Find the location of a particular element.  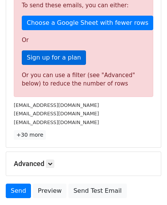

div: Or you can use a filter (see "Advanced" below) to reduce the number of rows is located at coordinates (83, 80).